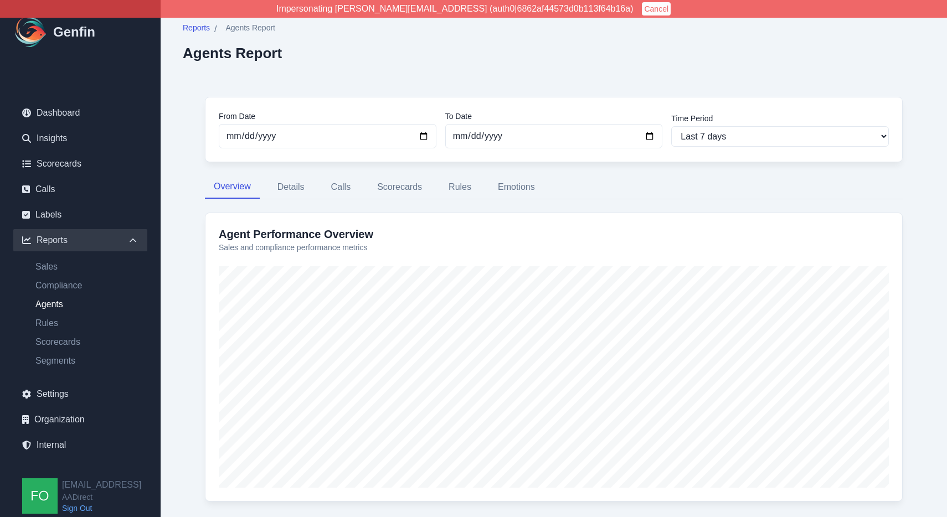 This screenshot has height=517, width=947. Describe the element at coordinates (87, 323) in the screenshot. I see `a: Rules` at that location.